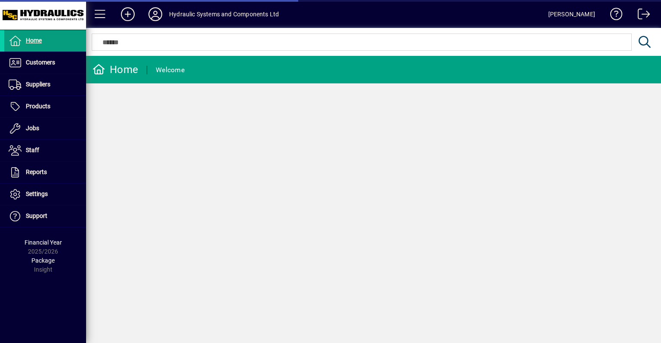 Image resolution: width=661 pixels, height=343 pixels. What do you see at coordinates (32, 128) in the screenshot?
I see `span: Jobs` at bounding box center [32, 128].